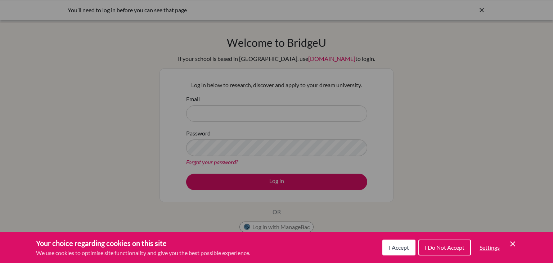 The image size is (553, 263). I want to click on span: Settings, so click(490, 247).